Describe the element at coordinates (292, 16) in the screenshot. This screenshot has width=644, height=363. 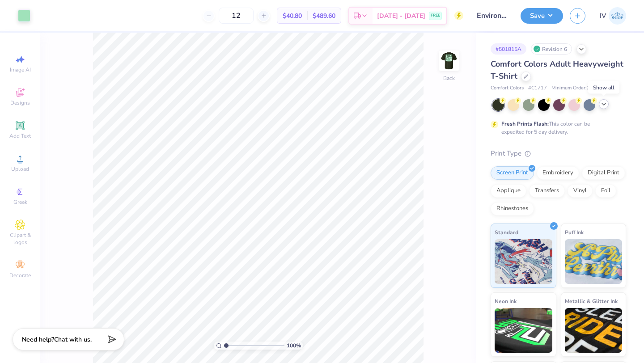
I see `span: $40.80` at that location.